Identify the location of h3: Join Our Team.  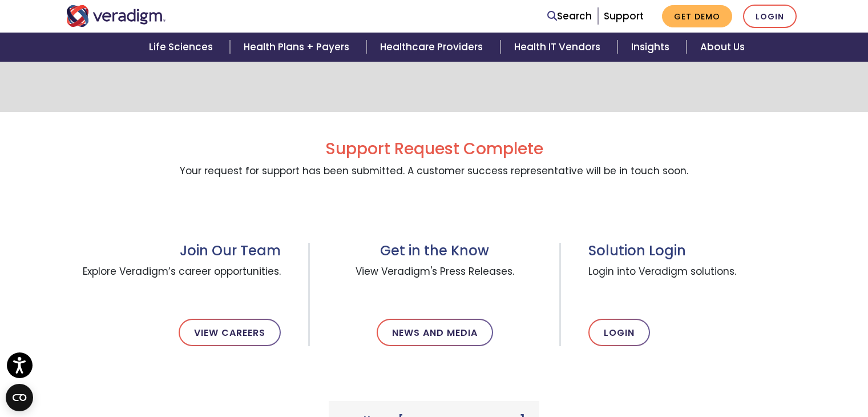
(174, 251).